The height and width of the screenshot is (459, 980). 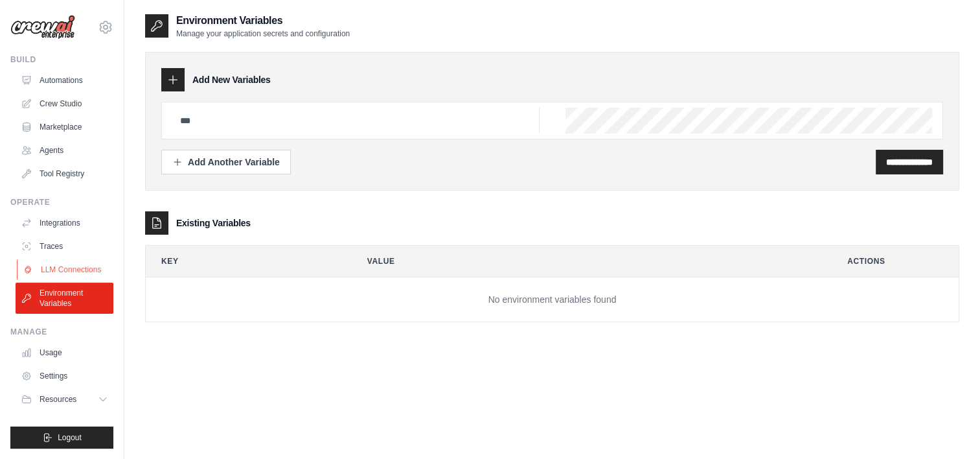 What do you see at coordinates (64, 246) in the screenshot?
I see `a: Traces` at bounding box center [64, 246].